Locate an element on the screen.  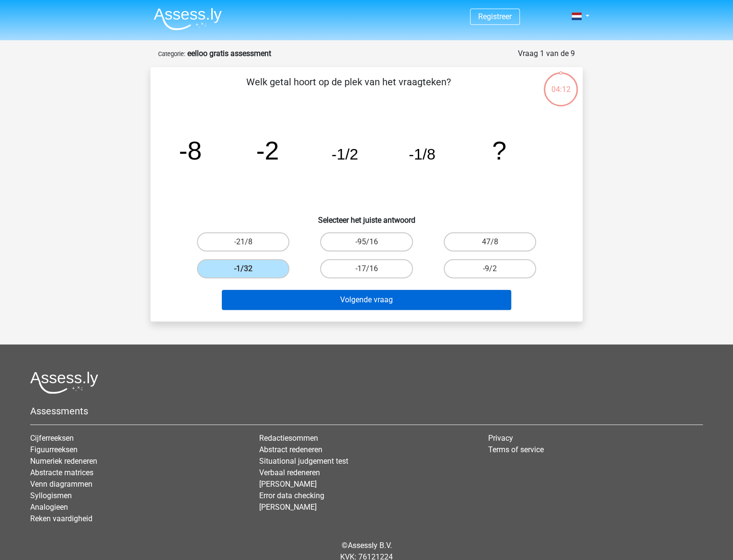
label: -17/16 is located at coordinates (366, 269).